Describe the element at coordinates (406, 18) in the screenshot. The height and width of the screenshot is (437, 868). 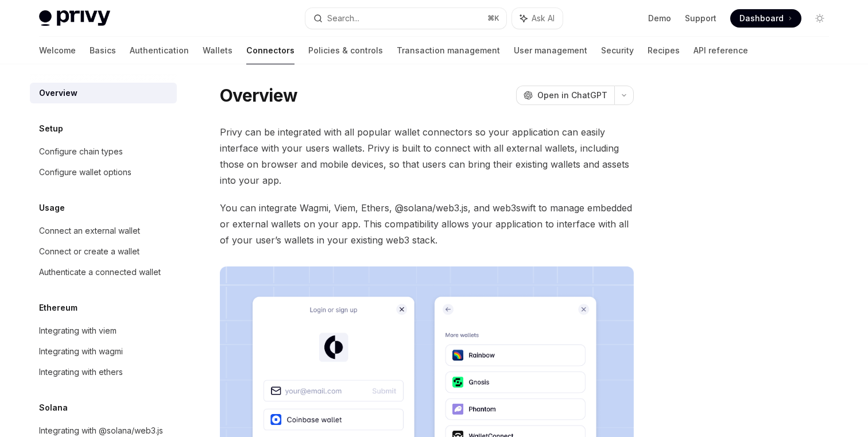
I see `button: Search...⌘K` at that location.